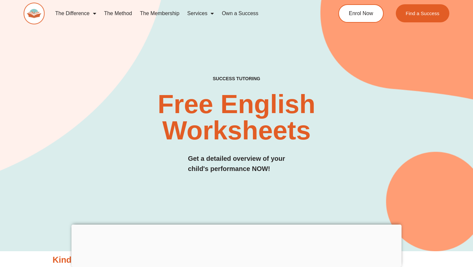  I want to click on h3: Kinder English Worksheets, so click(237, 260).